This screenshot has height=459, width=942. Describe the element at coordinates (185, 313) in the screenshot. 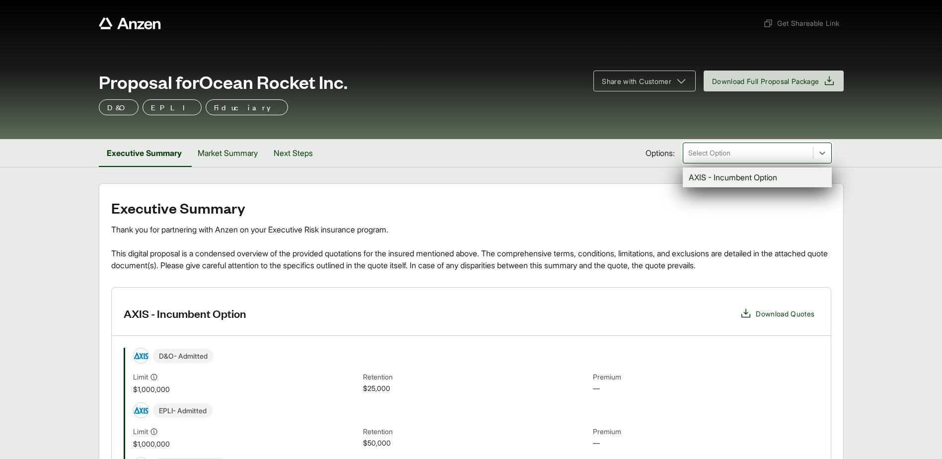

I see `h3: AXIS - Incumbent Option` at that location.